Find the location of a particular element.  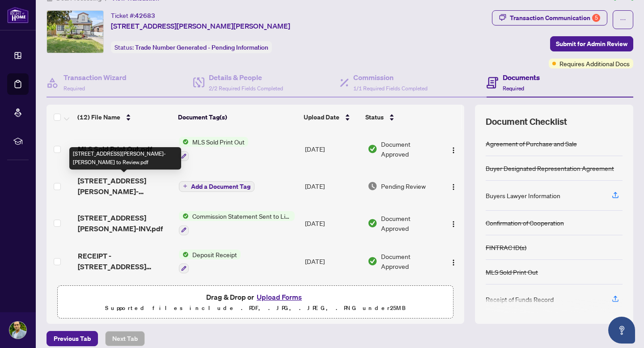

span: Trade Number Generated - Pending Information is located at coordinates (201, 47).